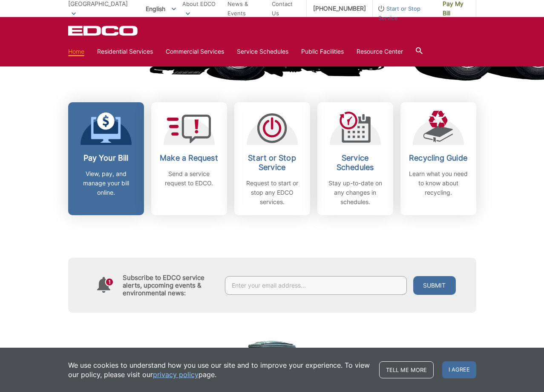  I want to click on a: Make a Request Send a service request to EDCO., so click(189, 158).